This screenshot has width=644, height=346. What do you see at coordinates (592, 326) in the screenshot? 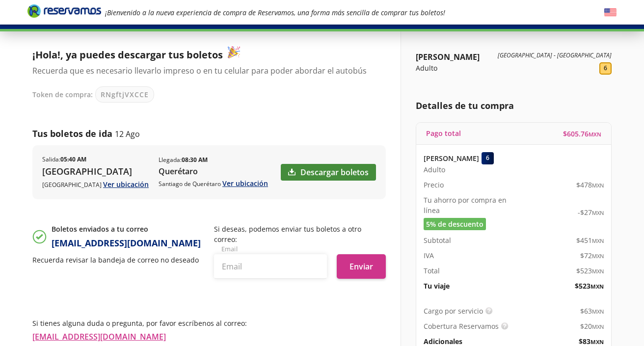
I see `span: $ 20` at bounding box center [592, 326].